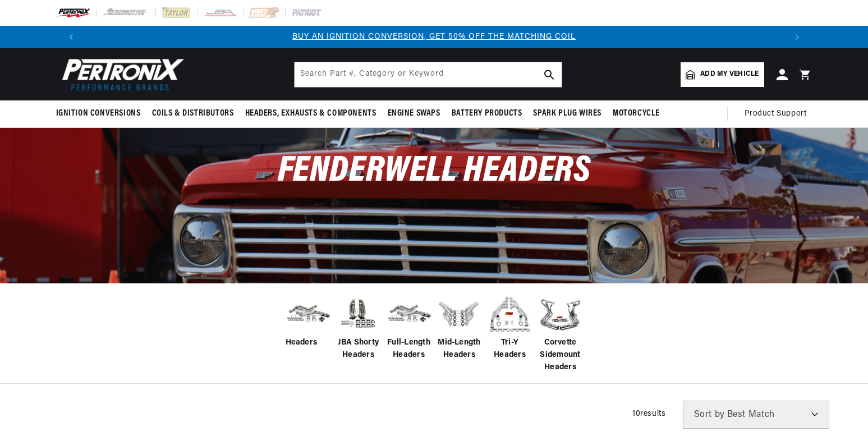  I want to click on span: Coils & Distributors, so click(193, 113).